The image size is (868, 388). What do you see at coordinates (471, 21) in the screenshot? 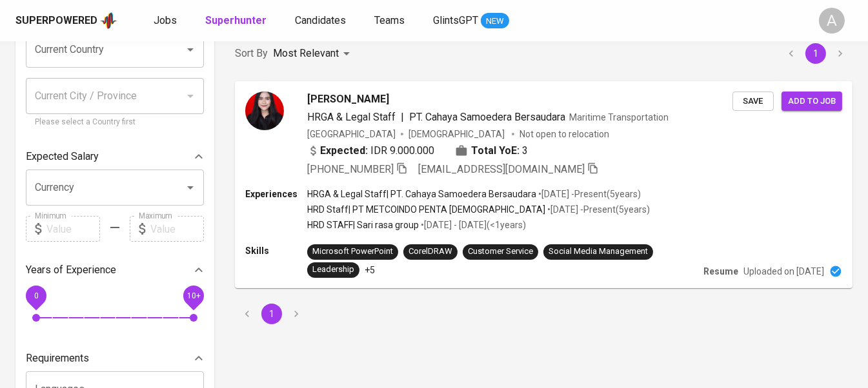
I see `a: GlintsGPT NEW` at bounding box center [471, 21].